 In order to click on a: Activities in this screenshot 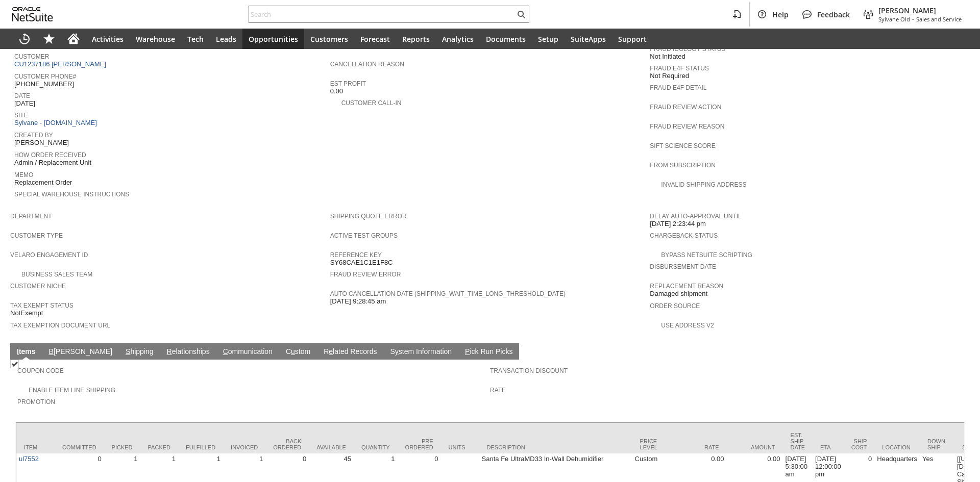, I will do `click(108, 39)`.